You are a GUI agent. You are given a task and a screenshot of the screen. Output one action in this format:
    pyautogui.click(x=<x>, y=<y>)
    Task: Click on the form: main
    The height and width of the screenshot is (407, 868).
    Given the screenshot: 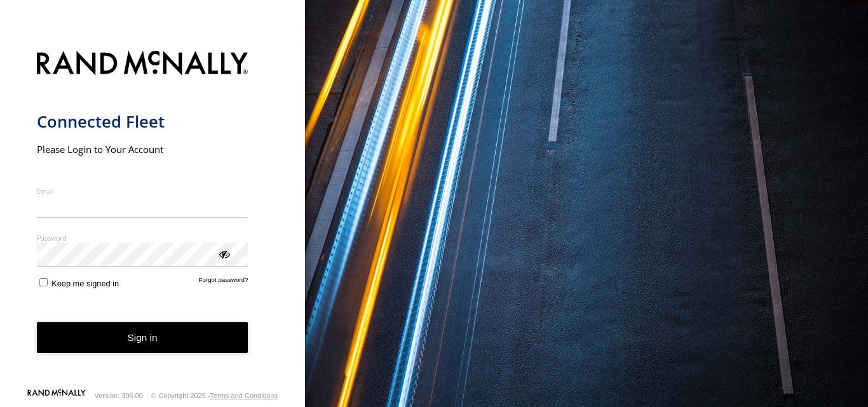 What is the action you would take?
    pyautogui.click(x=152, y=215)
    